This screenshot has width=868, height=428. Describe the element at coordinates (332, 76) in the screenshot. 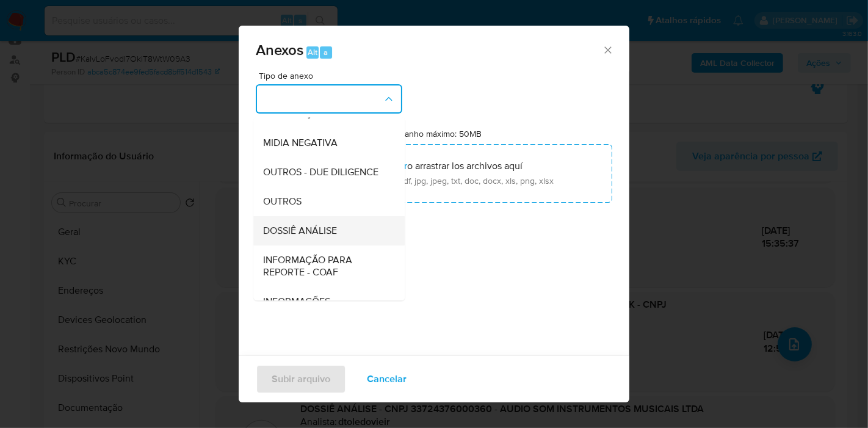

I see `span: Tipo de anexo` at that location.